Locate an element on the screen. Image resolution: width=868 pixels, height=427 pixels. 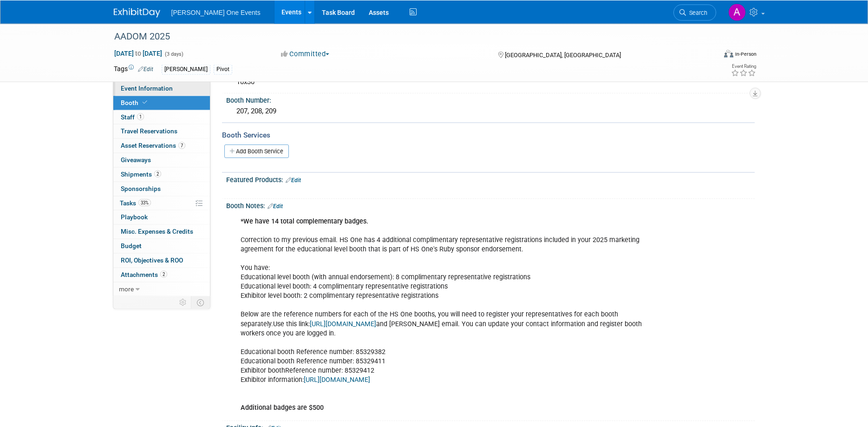
div: In-Person is located at coordinates (746, 54).